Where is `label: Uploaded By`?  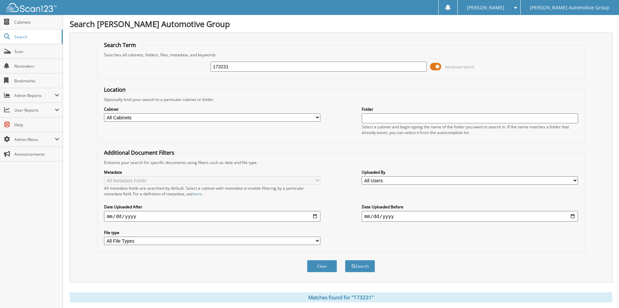 label: Uploaded By is located at coordinates (470, 172).